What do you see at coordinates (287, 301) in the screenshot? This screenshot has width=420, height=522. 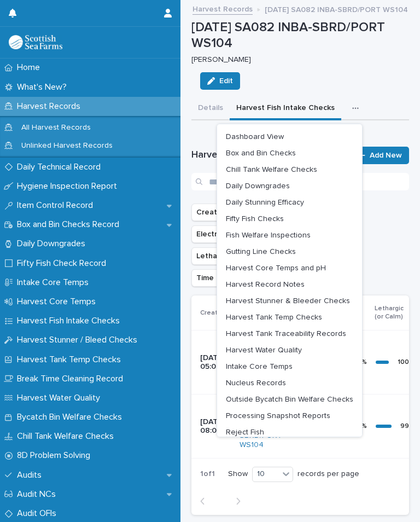 I see `span: Harvest Stunner & Bleeder Checks` at bounding box center [287, 301].